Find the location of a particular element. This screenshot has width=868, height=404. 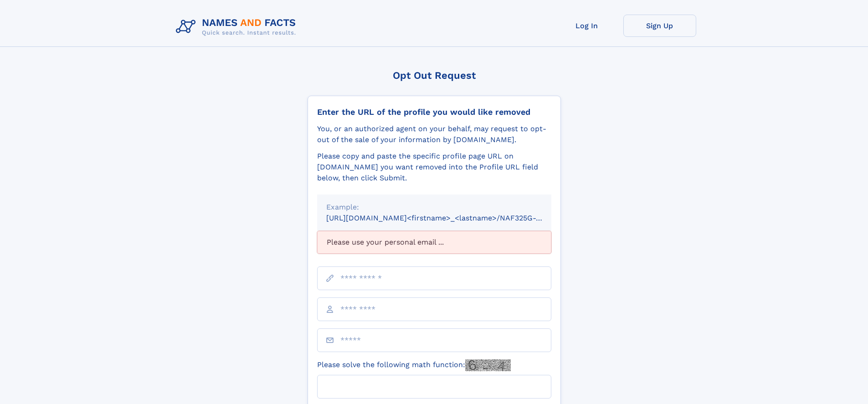

div: Please use your personal email ... is located at coordinates (434, 243).